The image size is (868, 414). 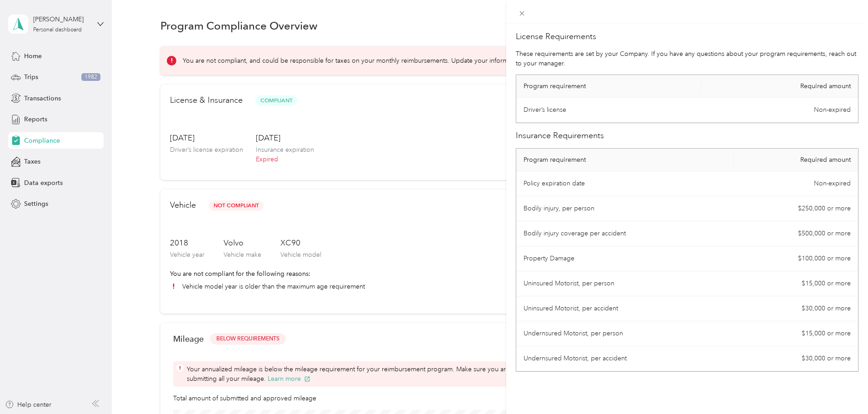 What do you see at coordinates (625, 333) in the screenshot?
I see `td: Undernsured Motorist, per person` at bounding box center [625, 333].